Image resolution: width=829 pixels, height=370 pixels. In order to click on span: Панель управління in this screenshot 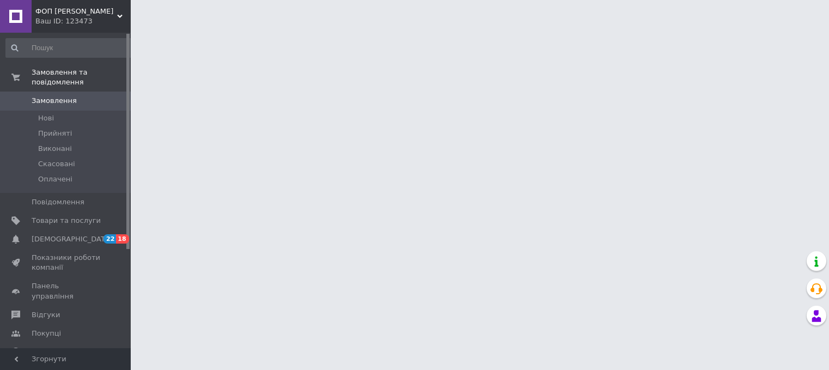, I will do `click(66, 291)`.